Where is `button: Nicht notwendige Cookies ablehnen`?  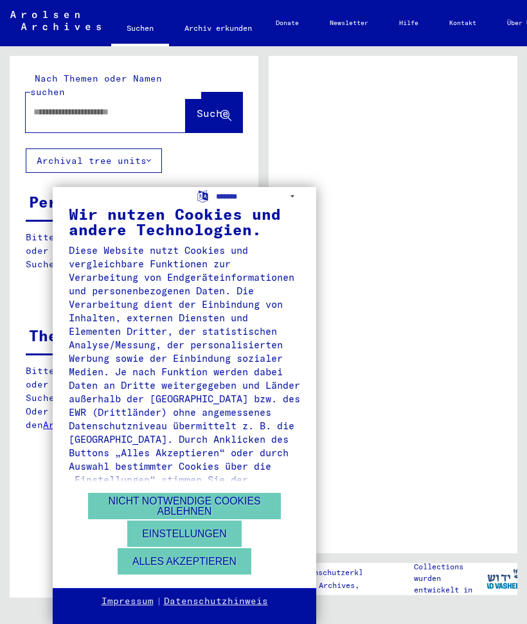
button: Nicht notwendige Cookies ablehnen is located at coordinates (184, 506).